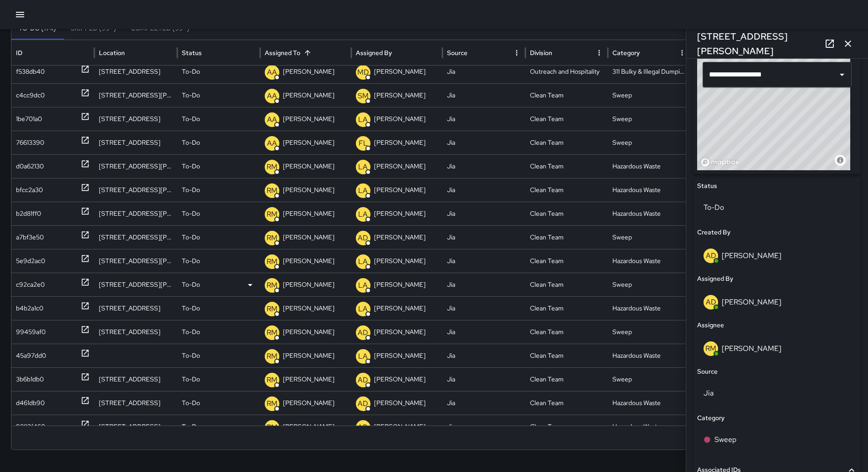 The width and height of the screenshot is (868, 472). What do you see at coordinates (31, 355) in the screenshot?
I see `div: 45a97dd0` at bounding box center [31, 355].